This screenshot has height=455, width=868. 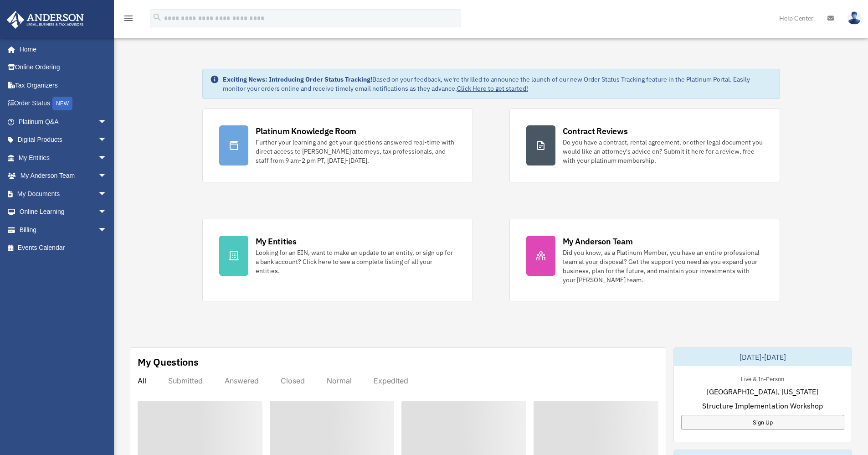 I want to click on a: Click Here to get started!, so click(x=492, y=89).